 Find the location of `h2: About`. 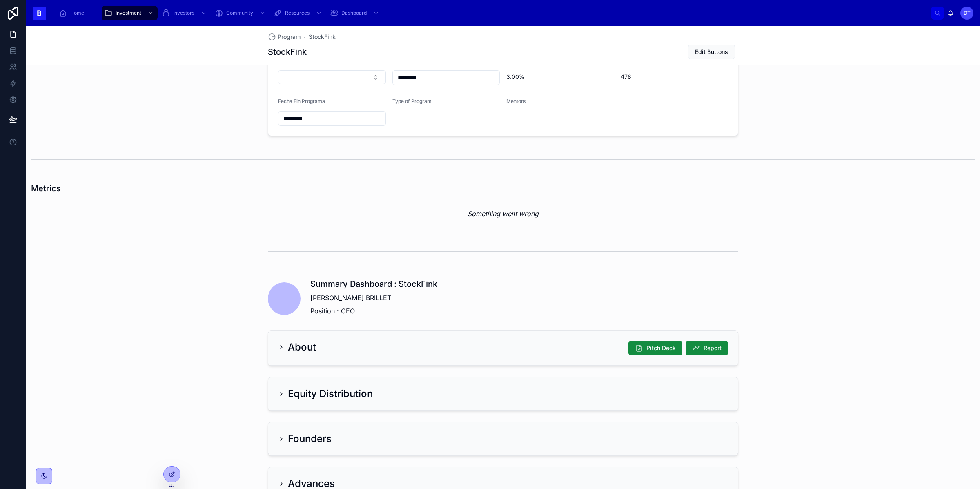

h2: About is located at coordinates (302, 347).